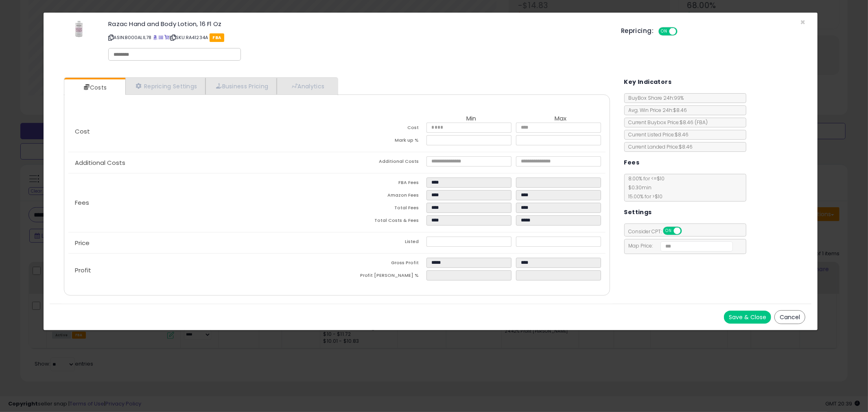 The width and height of the screenshot is (868, 412). What do you see at coordinates (359, 24) in the screenshot?
I see `h3: Razac Hand and Body Lotion, 16 Fl Oz` at bounding box center [359, 24].